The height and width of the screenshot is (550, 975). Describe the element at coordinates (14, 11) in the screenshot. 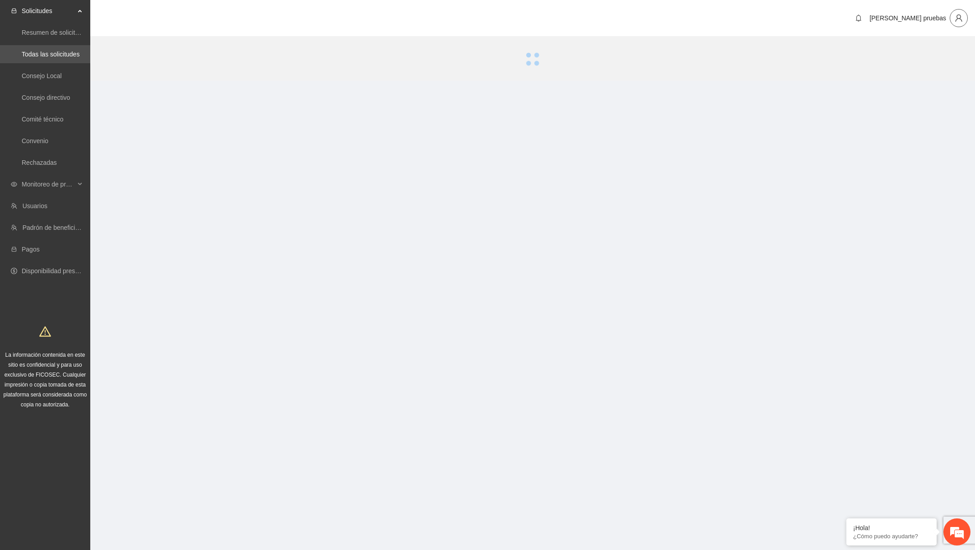

I see `span: inbox` at that location.